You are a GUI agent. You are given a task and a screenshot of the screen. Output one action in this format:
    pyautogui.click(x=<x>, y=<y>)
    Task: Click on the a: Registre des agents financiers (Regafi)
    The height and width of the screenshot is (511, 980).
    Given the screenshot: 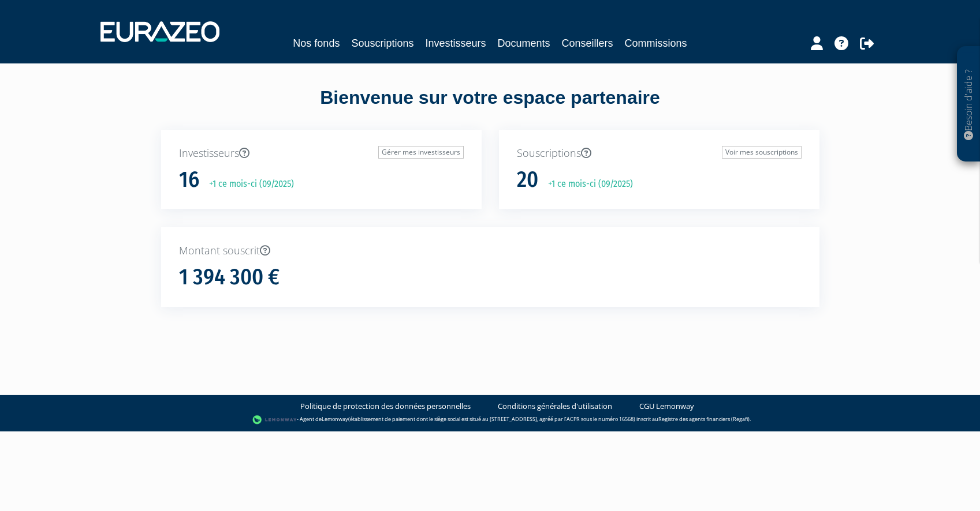 What is the action you would take?
    pyautogui.click(x=704, y=419)
    